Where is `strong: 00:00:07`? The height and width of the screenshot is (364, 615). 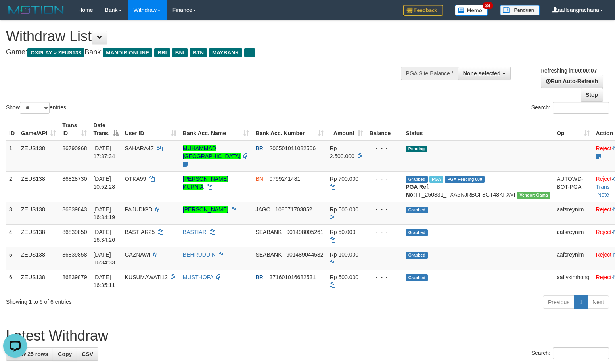
strong: 00:00:07 is located at coordinates (586, 71).